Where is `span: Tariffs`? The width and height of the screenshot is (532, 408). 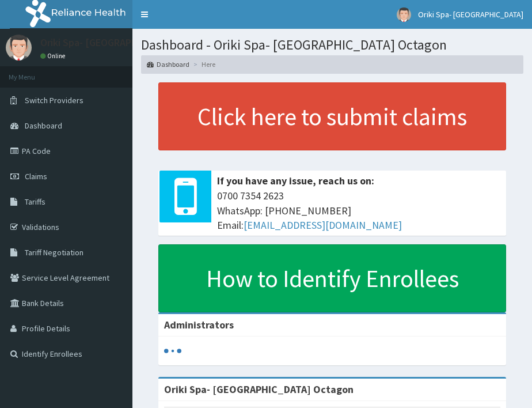 span: Tariffs is located at coordinates (35, 202).